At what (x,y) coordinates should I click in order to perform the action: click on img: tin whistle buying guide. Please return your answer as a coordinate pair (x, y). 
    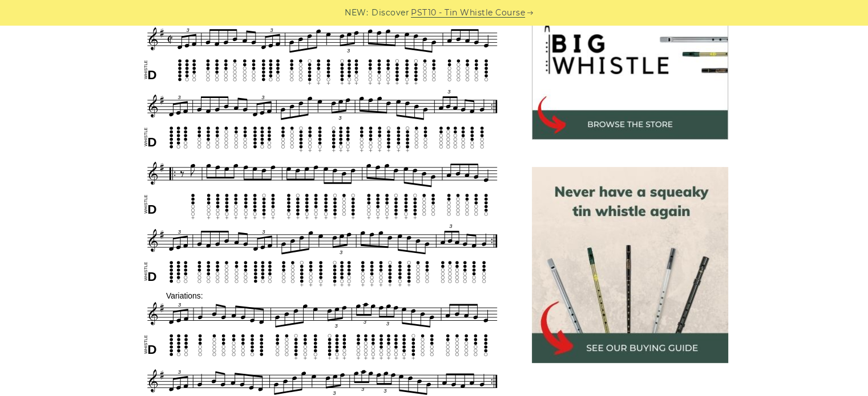
    Looking at the image, I should click on (630, 265).